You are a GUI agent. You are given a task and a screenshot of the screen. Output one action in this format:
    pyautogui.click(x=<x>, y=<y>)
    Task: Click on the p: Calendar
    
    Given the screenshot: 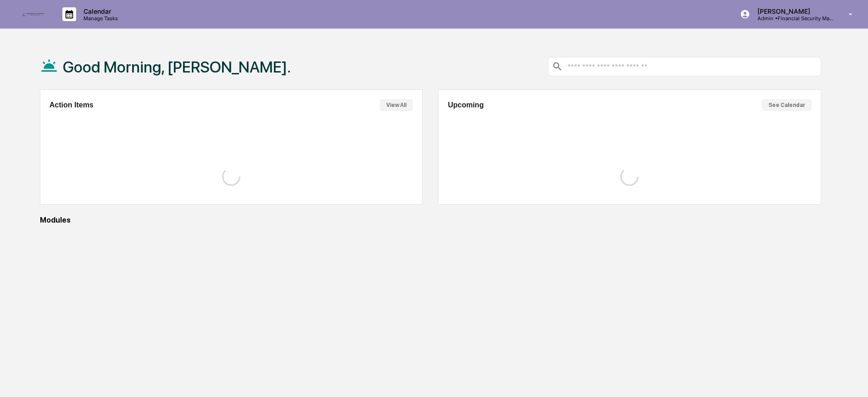 What is the action you would take?
    pyautogui.click(x=100, y=11)
    